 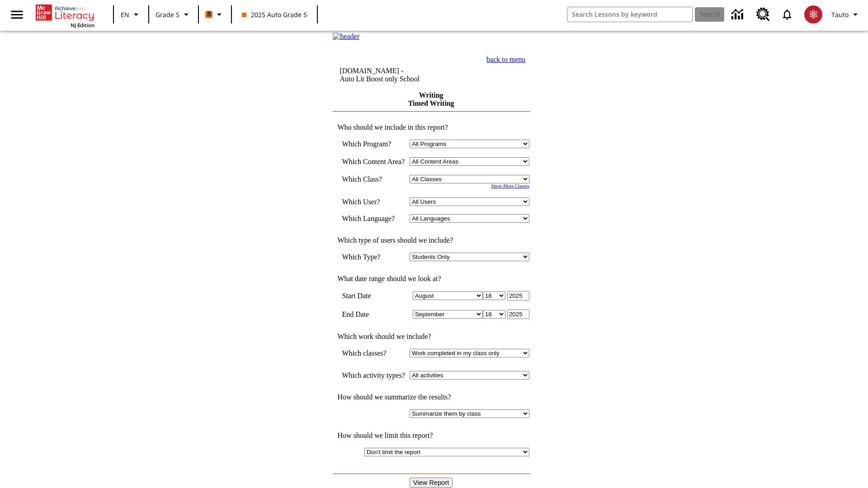 I want to click on td: Which Type?, so click(x=373, y=257).